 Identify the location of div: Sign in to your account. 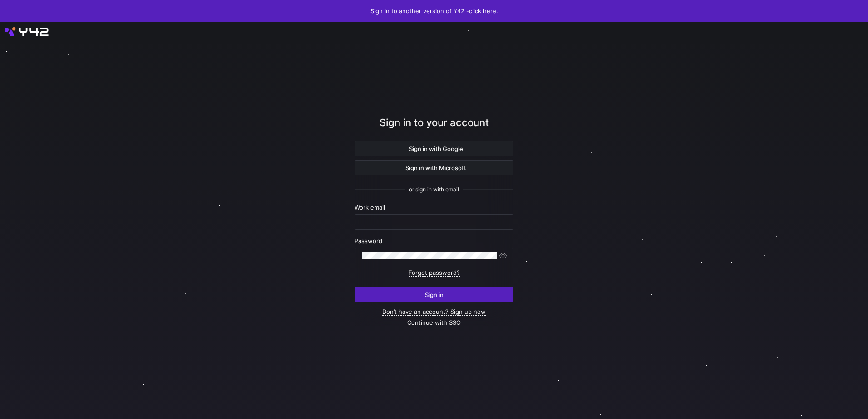
(434, 128).